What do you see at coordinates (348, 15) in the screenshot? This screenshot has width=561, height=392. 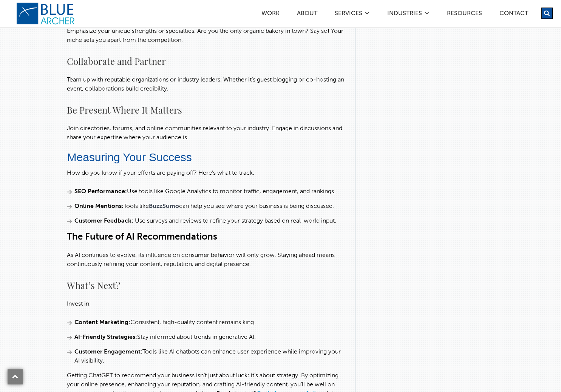 I see `a: SERVICES` at bounding box center [348, 15].